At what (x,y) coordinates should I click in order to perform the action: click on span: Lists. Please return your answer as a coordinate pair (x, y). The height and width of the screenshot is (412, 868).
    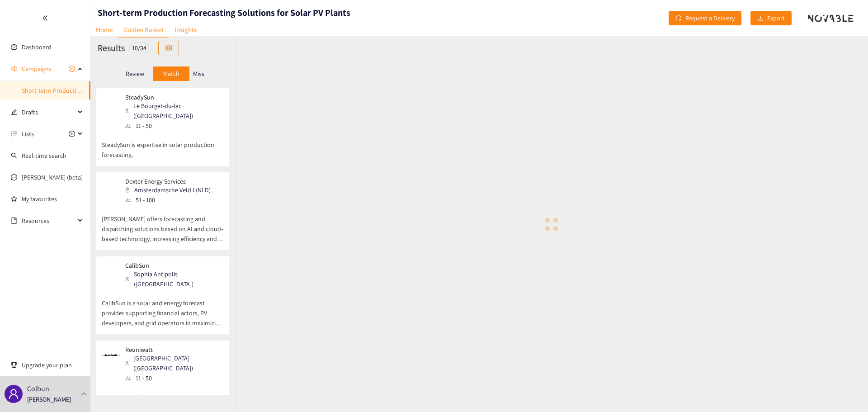
    Looking at the image, I should click on (27, 134).